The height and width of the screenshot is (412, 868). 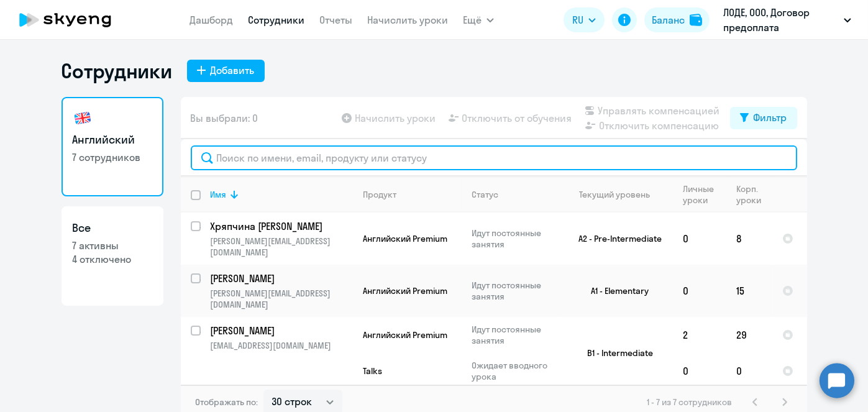 I want to click on div: Личные уроки, so click(x=705, y=195).